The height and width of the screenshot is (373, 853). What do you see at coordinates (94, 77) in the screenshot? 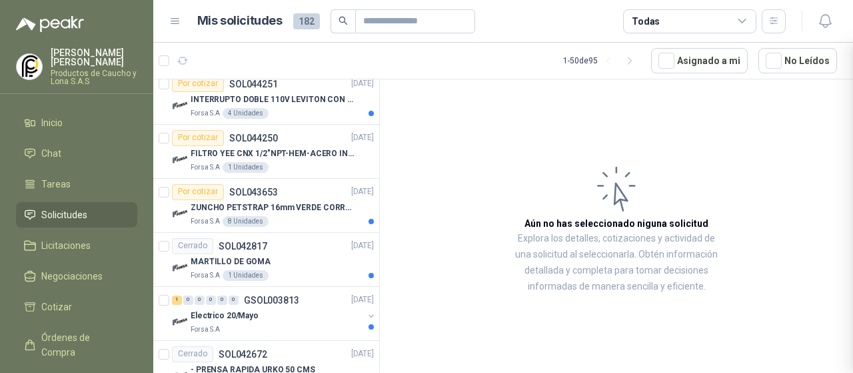
I see `p: Productos de Caucho y Lona S.A.S` at bounding box center [94, 77].